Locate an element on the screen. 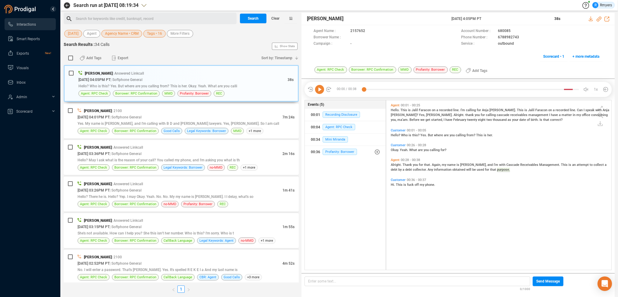 The image size is (618, 297). span: February is located at coordinates (460, 120).